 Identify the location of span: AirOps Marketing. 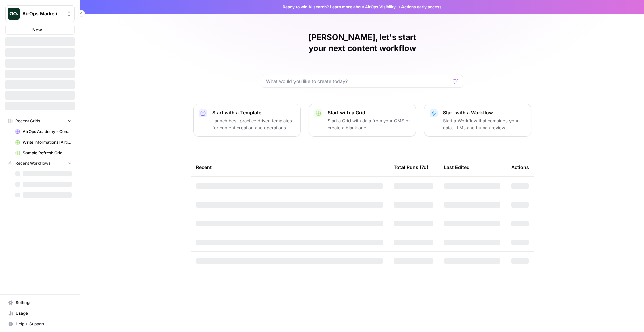
(43, 14).